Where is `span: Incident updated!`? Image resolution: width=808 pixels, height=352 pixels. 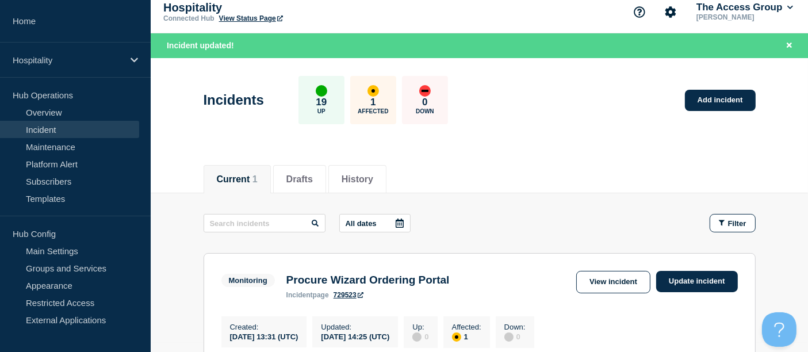 span: Incident updated! is located at coordinates (200, 45).